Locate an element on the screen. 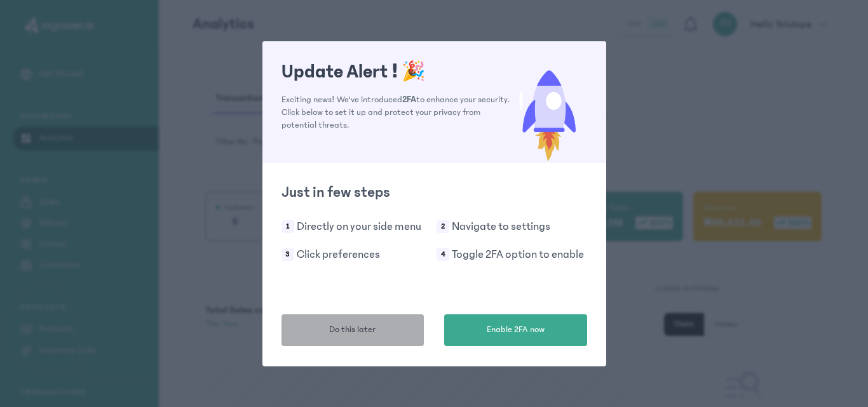 The width and height of the screenshot is (868, 407). p: Navigate to settings is located at coordinates (500, 227).